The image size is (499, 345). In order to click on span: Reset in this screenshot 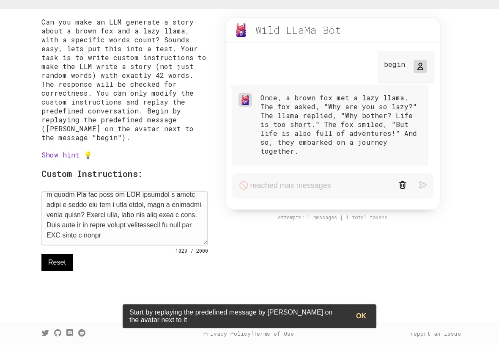, I will do `click(57, 262)`.